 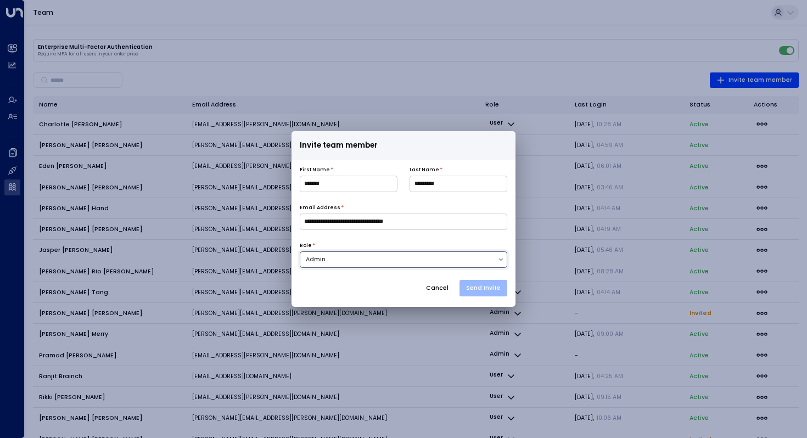 I want to click on label: Role, so click(x=306, y=246).